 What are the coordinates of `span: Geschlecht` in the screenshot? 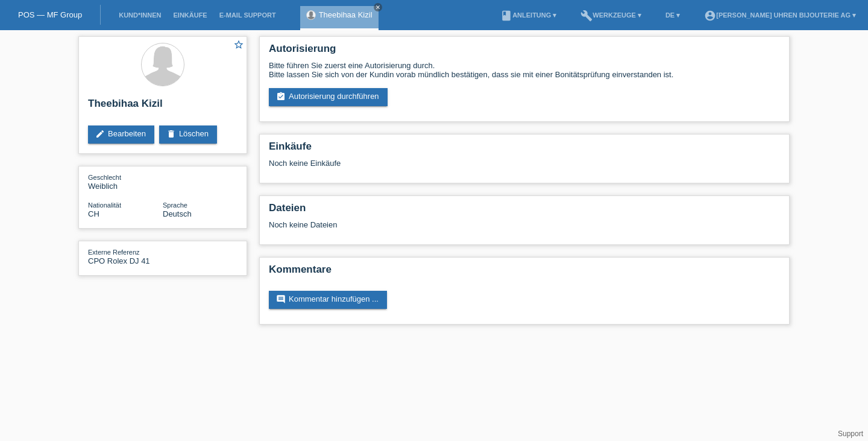 It's located at (104, 178).